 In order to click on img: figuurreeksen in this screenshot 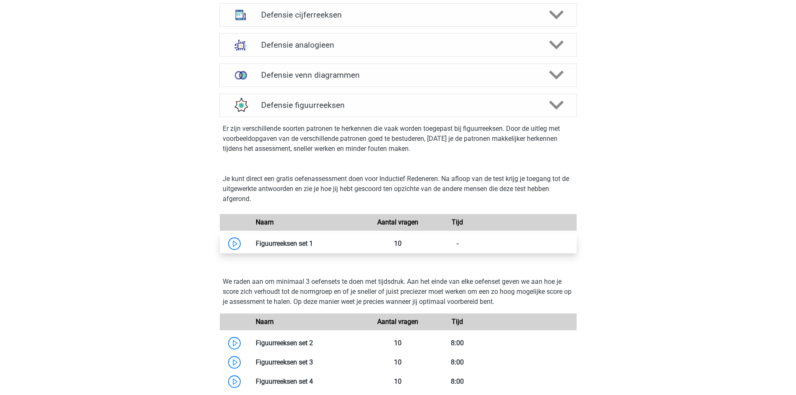, I will do `click(241, 105)`.